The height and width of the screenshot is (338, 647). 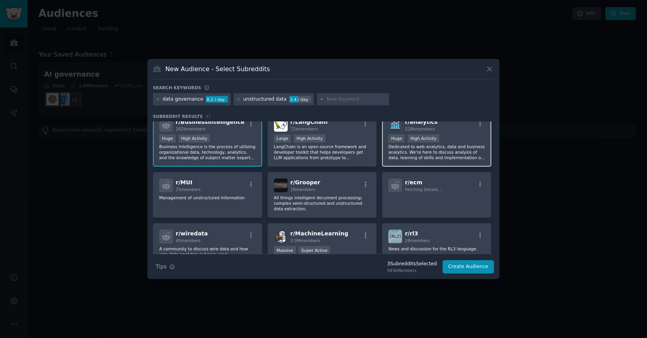 What do you see at coordinates (218, 69) in the screenshot?
I see `h3: New Audience - Select Subreddits` at bounding box center [218, 69].